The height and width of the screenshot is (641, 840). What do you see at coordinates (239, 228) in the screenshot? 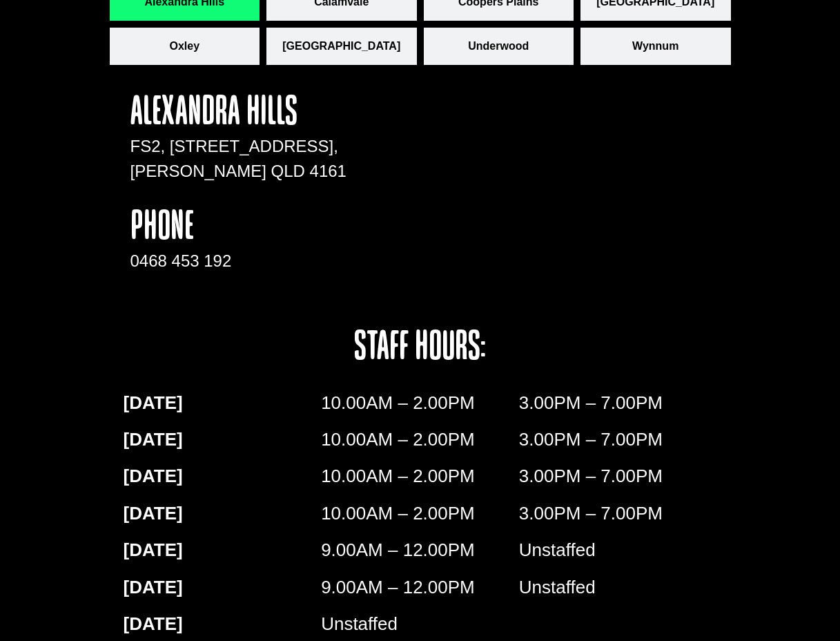
I see `h4: phone` at bounding box center [239, 228].